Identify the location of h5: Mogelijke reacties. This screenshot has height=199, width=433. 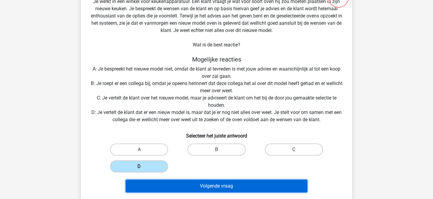
(217, 59).